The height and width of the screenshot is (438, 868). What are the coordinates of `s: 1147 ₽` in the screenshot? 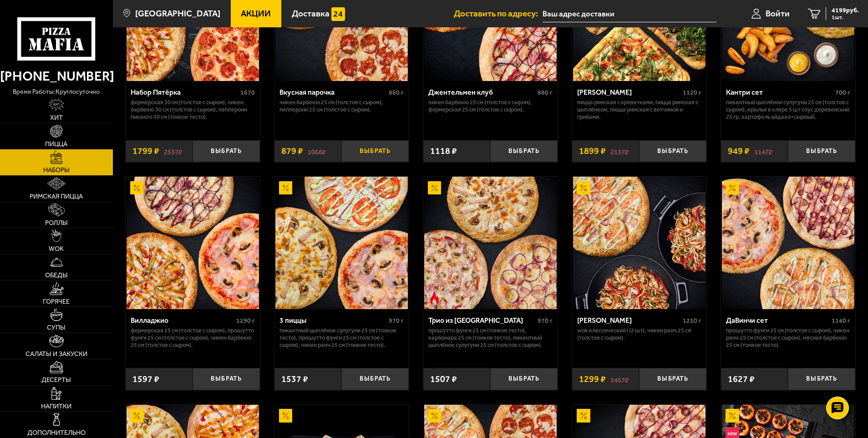 It's located at (763, 151).